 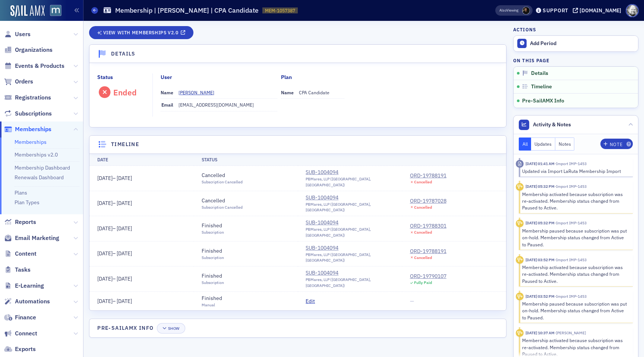 What do you see at coordinates (23, 270) in the screenshot?
I see `span: Tasks` at bounding box center [23, 270].